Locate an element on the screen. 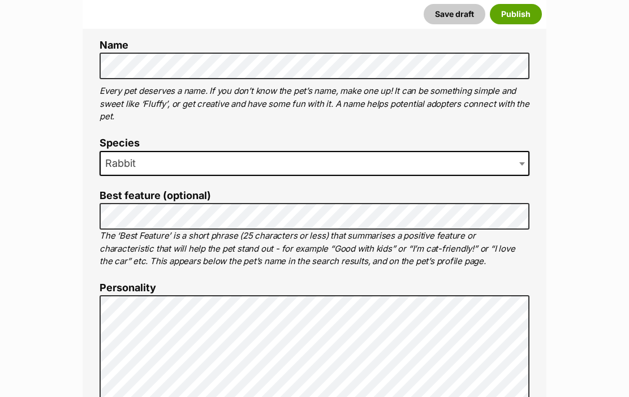 The width and height of the screenshot is (629, 397). p: The ‘Best Feature’ is a short phrase (25 characters or less) that summarises a positive feature o... is located at coordinates (314, 249).